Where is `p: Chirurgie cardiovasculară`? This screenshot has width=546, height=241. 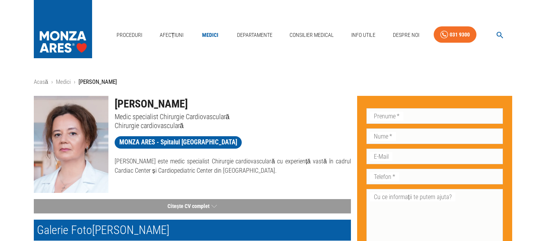
p: Chirurgie cardiovasculară is located at coordinates (233, 125).